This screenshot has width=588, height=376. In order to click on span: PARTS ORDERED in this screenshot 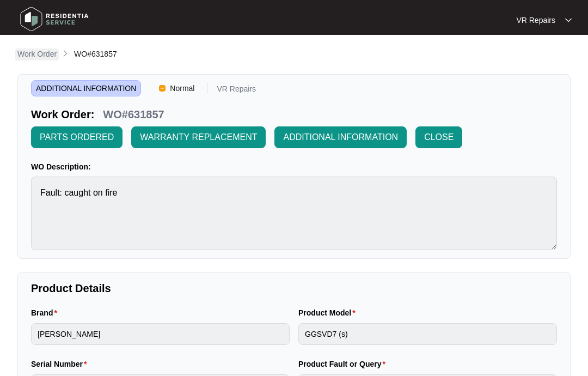, I will do `click(77, 137)`.